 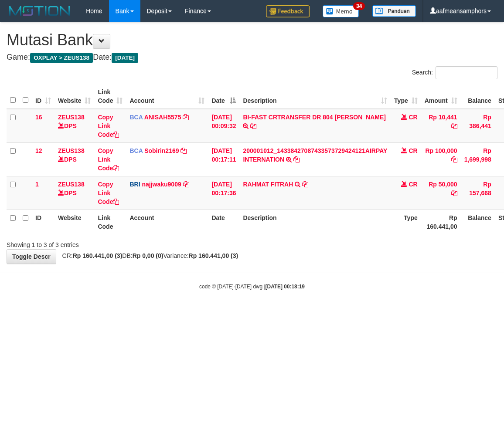 What do you see at coordinates (341, 11) in the screenshot?
I see `img: Button%20Memo.svg` at bounding box center [341, 11].